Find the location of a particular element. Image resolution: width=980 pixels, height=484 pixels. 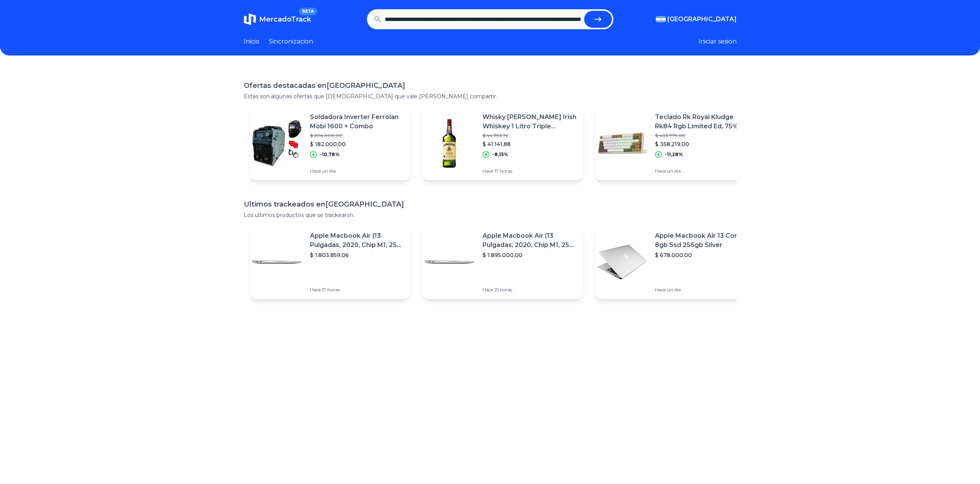

p: $ 41.141,88 is located at coordinates (529, 144).